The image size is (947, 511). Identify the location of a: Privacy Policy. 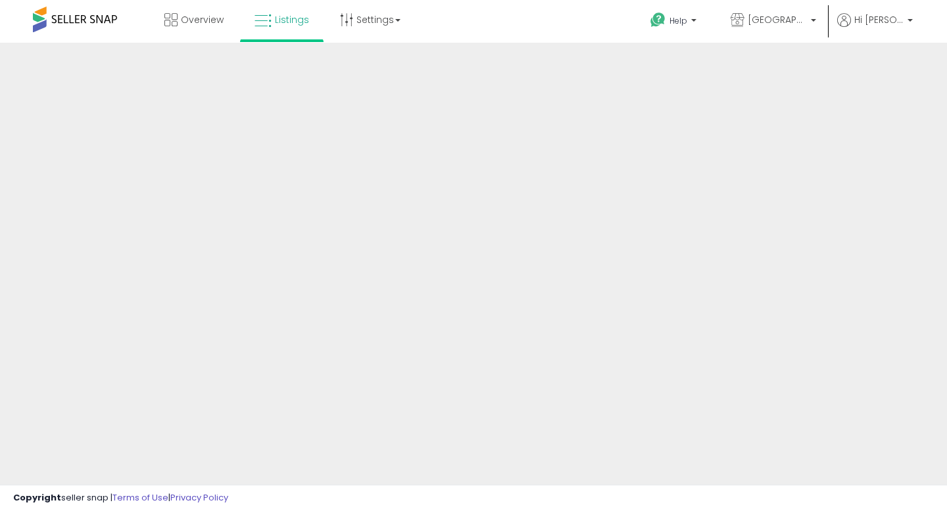
(199, 498).